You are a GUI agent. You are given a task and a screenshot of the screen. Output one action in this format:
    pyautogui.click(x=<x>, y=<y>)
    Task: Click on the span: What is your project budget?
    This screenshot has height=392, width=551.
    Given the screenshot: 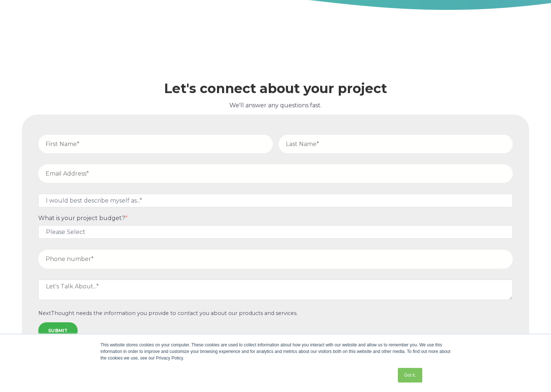 What is the action you would take?
    pyautogui.click(x=82, y=218)
    